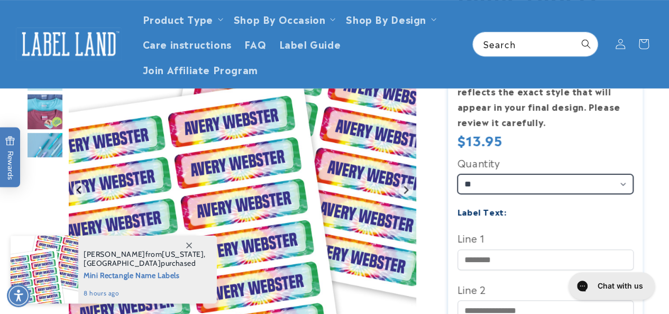  Describe the element at coordinates (200, 69) in the screenshot. I see `a: Join Affiliate Program` at that location.